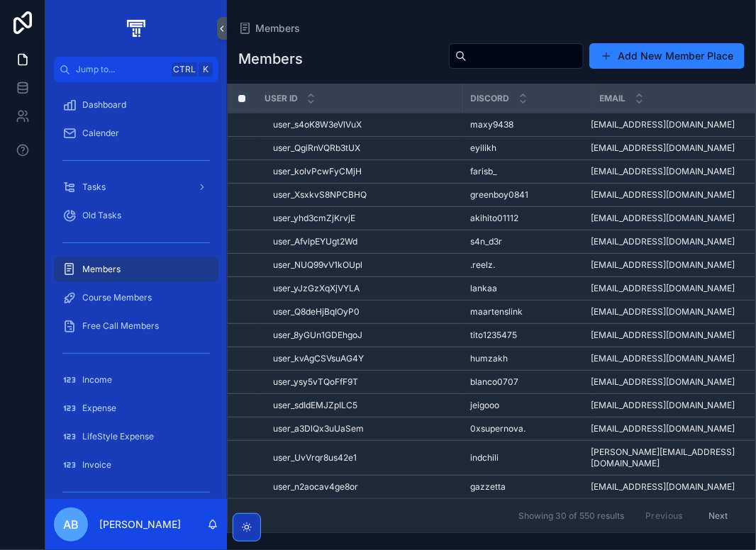 The image size is (756, 550). I want to click on a: s4n_d3r, so click(526, 242).